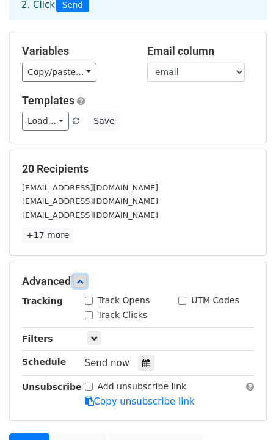 Image resolution: width=276 pixels, height=440 pixels. Describe the element at coordinates (246, 411) in the screenshot. I see `div: Chat Widget` at that location.